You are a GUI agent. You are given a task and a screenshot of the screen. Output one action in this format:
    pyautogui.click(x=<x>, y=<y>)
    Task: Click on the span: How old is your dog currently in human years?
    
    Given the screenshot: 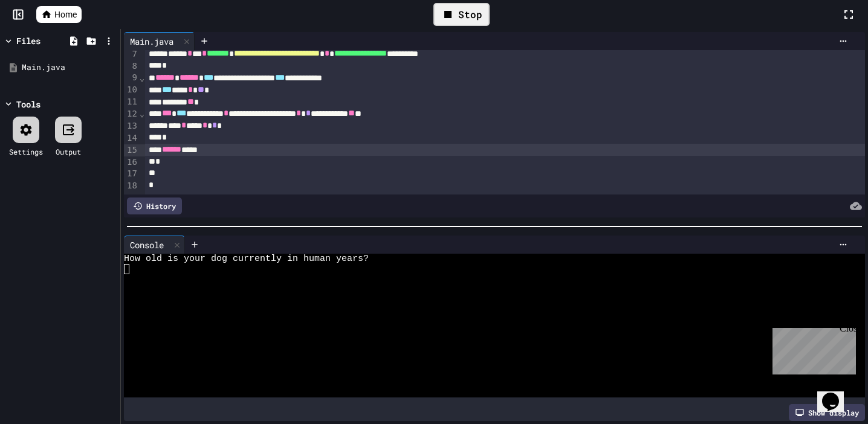 What is the action you would take?
    pyautogui.click(x=246, y=259)
    